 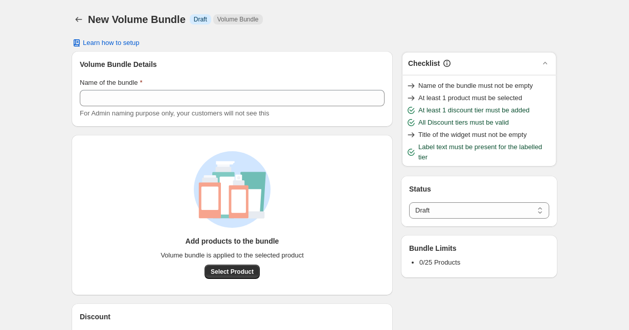 What do you see at coordinates (485, 152) in the screenshot?
I see `span: Label text must be present for the labelled tier` at bounding box center [485, 152].